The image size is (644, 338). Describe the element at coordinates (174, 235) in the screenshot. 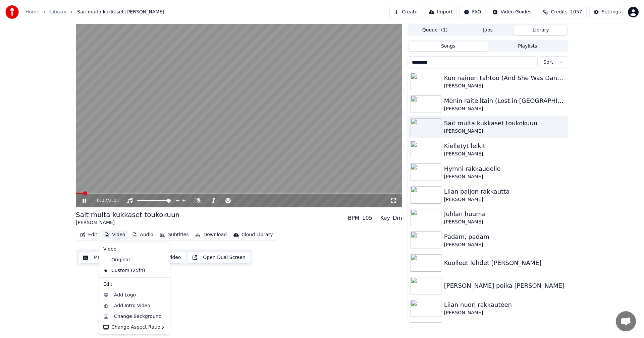

I see `button: Subtitles` at that location.